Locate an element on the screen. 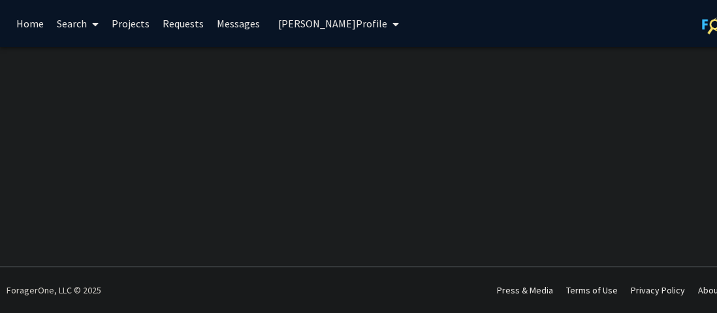 Image resolution: width=717 pixels, height=313 pixels. a: Privacy Policy is located at coordinates (657, 290).